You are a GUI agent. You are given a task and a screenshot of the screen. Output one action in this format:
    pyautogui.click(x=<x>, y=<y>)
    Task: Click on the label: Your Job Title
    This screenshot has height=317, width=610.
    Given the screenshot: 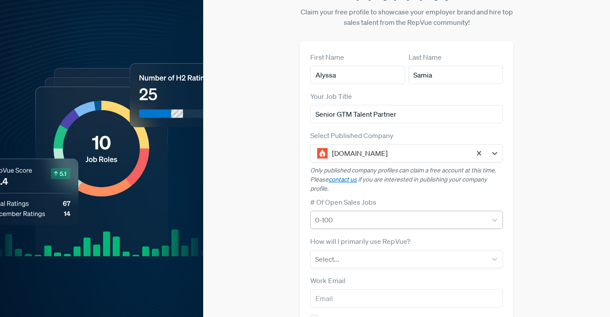 What is the action you would take?
    pyautogui.click(x=331, y=96)
    